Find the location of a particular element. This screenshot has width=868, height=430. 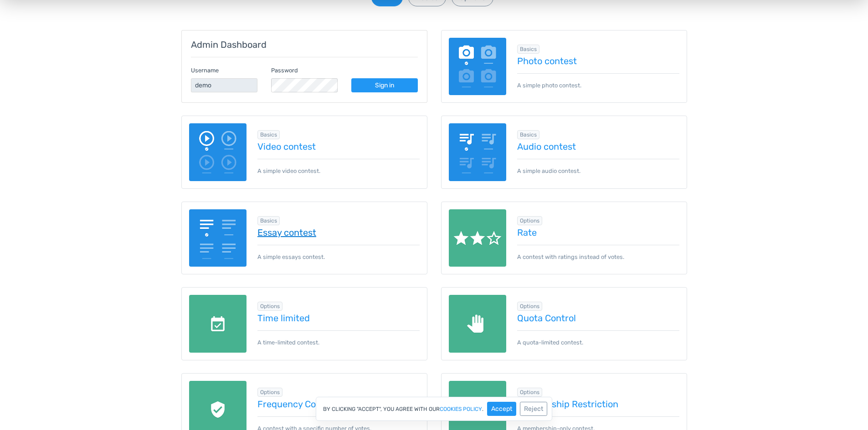

div: By clicking "Accept", you agree with our . is located at coordinates (434, 409).